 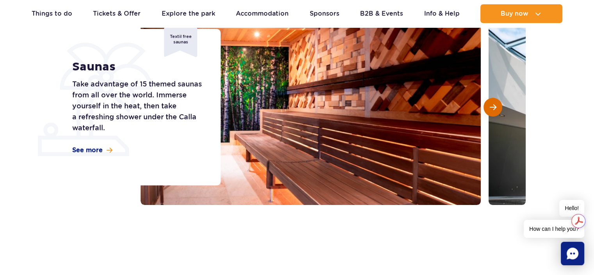 I want to click on a: Tickets & Offer, so click(x=117, y=14).